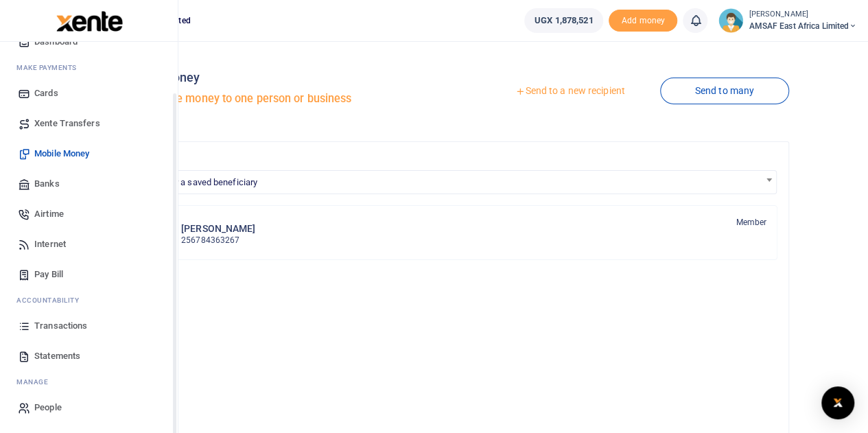 Image resolution: width=868 pixels, height=433 pixels. Describe the element at coordinates (56, 42) in the screenshot. I see `span: Dashboard` at that location.